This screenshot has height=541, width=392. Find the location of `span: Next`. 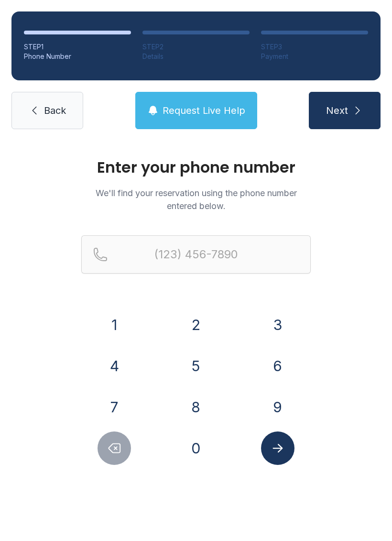

span: Next is located at coordinates (337, 111).